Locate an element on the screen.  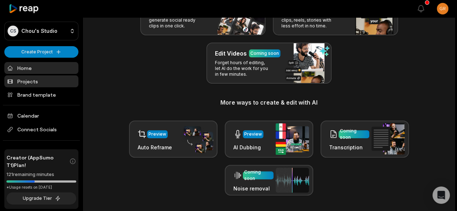
p: From long videos generate social ready clips in one click. is located at coordinates (177, 20).